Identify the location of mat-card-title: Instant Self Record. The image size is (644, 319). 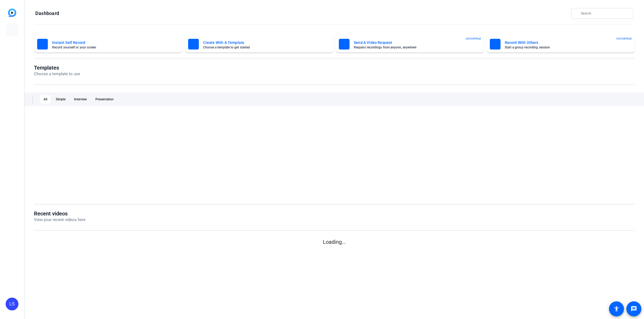
(111, 43).